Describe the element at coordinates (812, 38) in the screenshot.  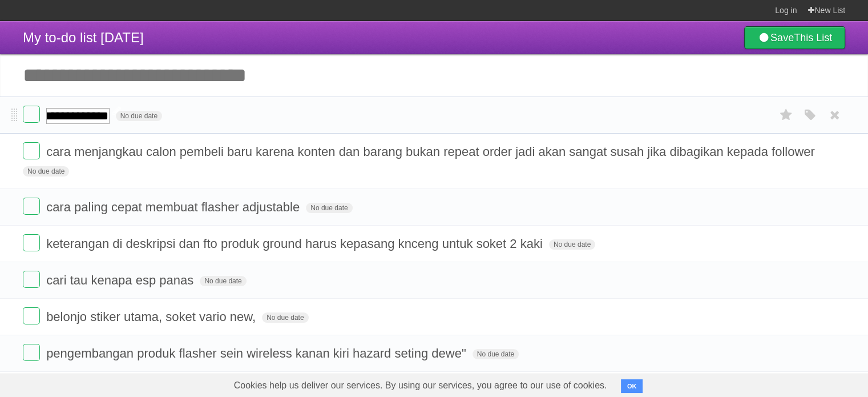
I see `b: This List` at that location.